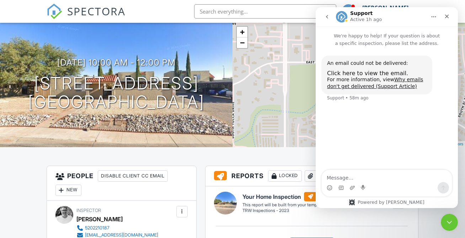 The height and width of the screenshot is (238, 465). What do you see at coordinates (14, 180) in the screenshot?
I see `button: Emoji picker` at bounding box center [14, 180].